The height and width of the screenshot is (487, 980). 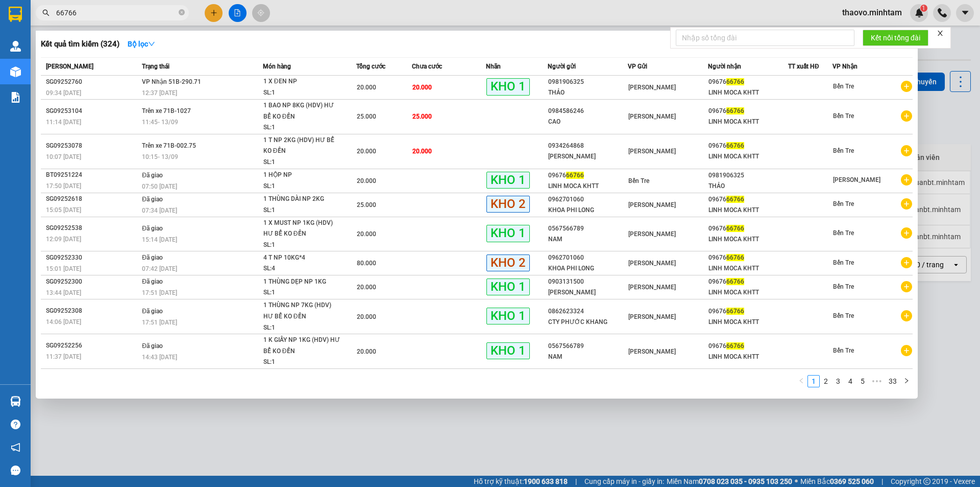 I want to click on img: warehouse-icon, so click(x=15, y=72).